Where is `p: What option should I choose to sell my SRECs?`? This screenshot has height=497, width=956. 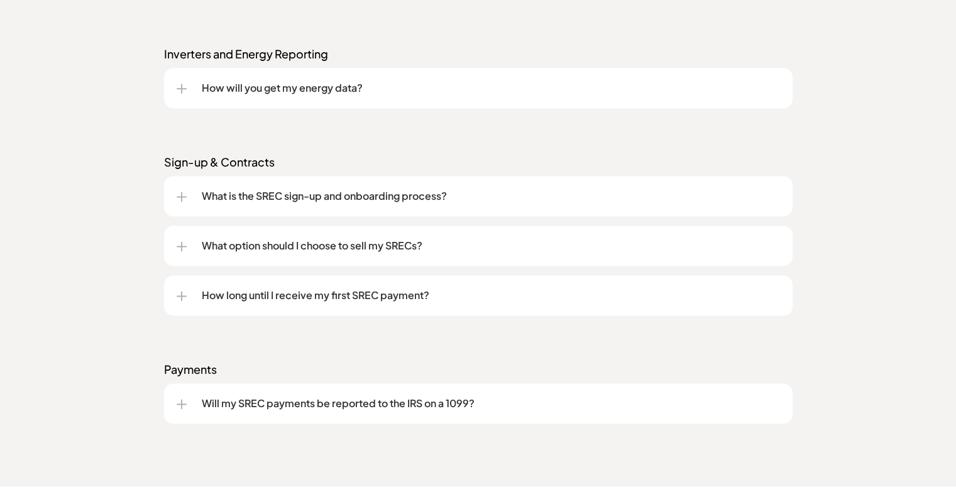 p: What option should I choose to sell my SRECs? is located at coordinates (491, 246).